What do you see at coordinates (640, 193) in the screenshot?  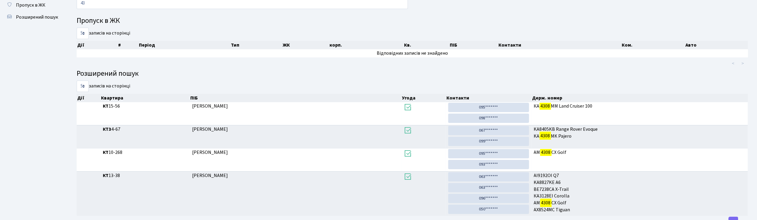 I see `span: AI9192OI Q7 KA8827KE A6 BE7238CA X-Trail КА3128EI Corolla AM CX Golf AX8524MC Tiguan` at bounding box center [640, 193].